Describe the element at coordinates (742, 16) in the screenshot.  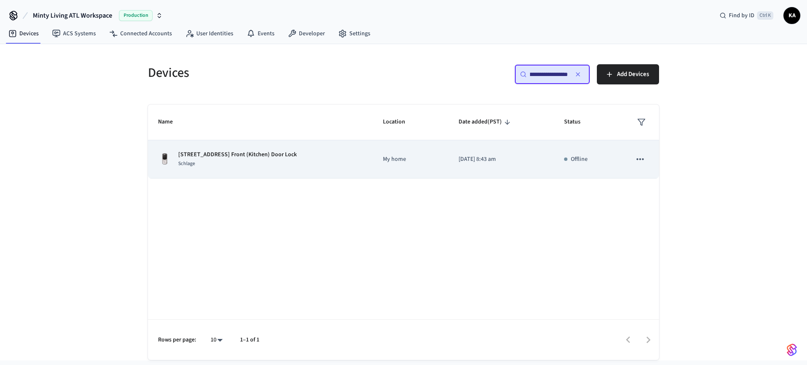
I see `span: Find by ID` at that location.